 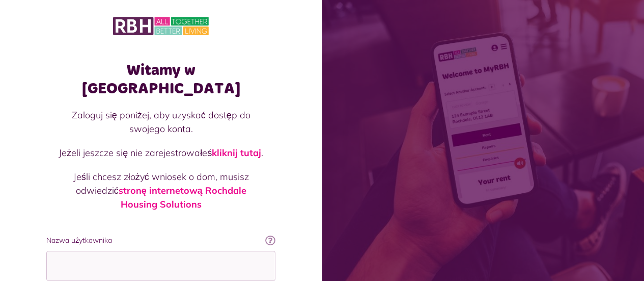 What do you see at coordinates (79, 240) in the screenshot?
I see `font: Nazwa użytkownika` at bounding box center [79, 240].